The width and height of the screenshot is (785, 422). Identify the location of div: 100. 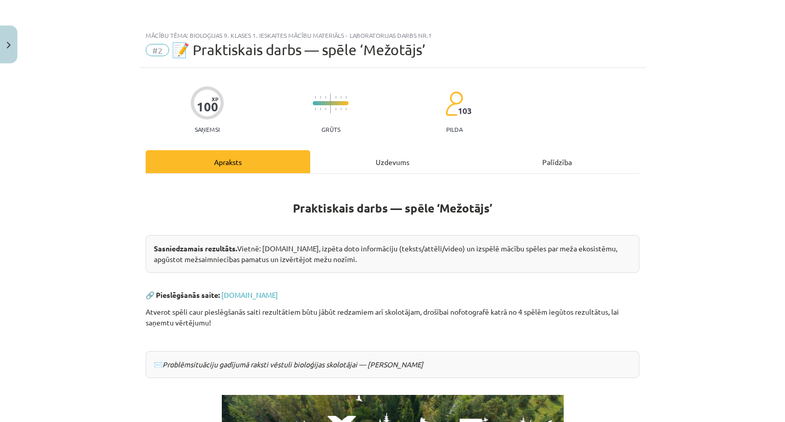
(208, 107).